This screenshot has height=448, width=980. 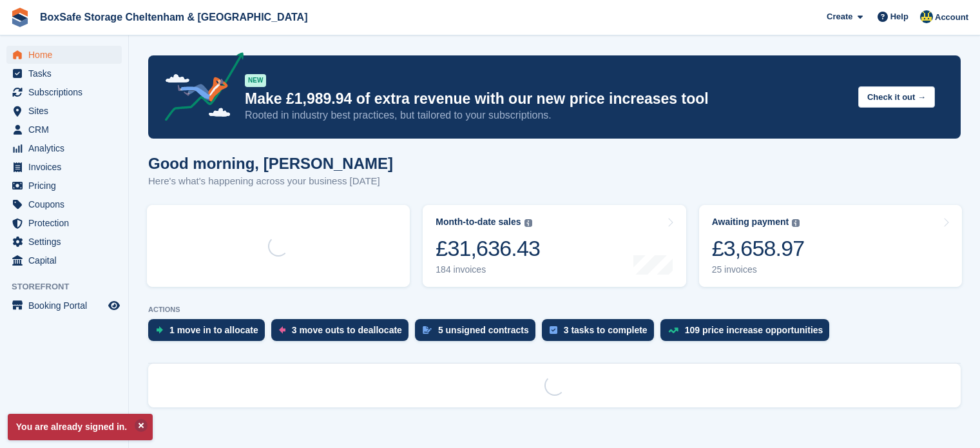 What do you see at coordinates (67, 167) in the screenshot?
I see `span: Invoices` at bounding box center [67, 167].